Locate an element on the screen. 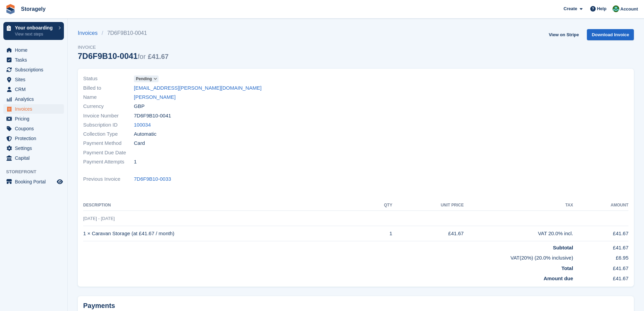 The height and width of the screenshot is (311, 644). p: Your onboarding is located at coordinates (35, 28).